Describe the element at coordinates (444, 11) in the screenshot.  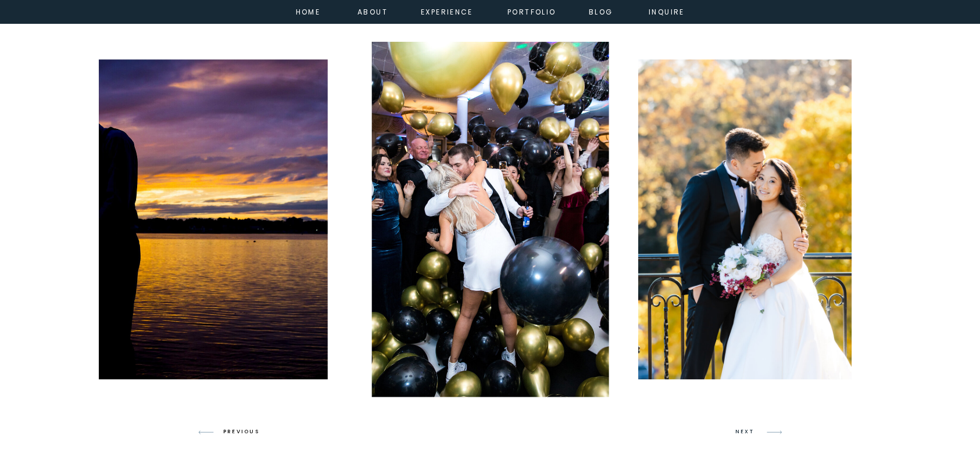
I see `nav: experience` at that location.